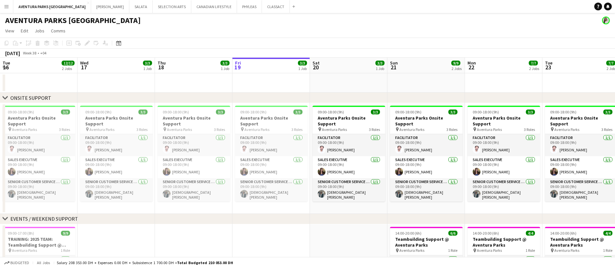  Describe the element at coordinates (24, 31) in the screenshot. I see `a: Edit` at that location.